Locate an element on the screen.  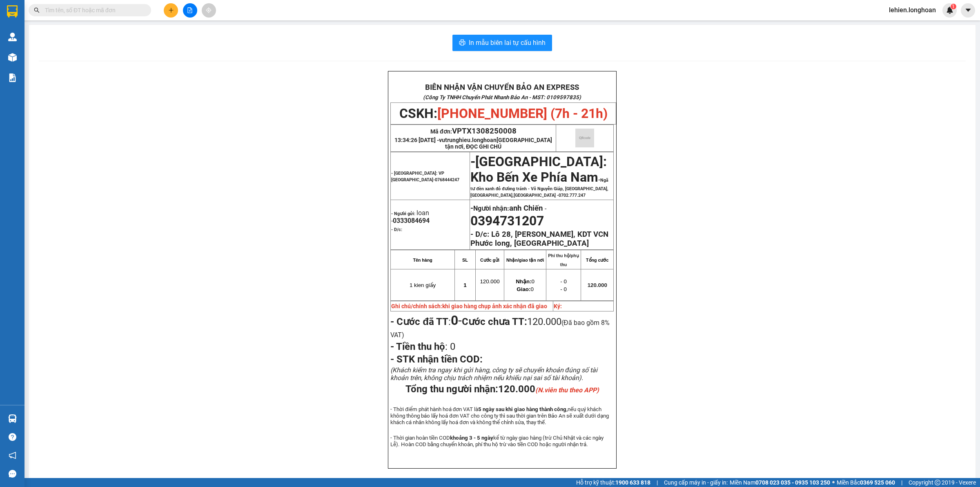
span: 1 kien giấy is located at coordinates (423, 284).